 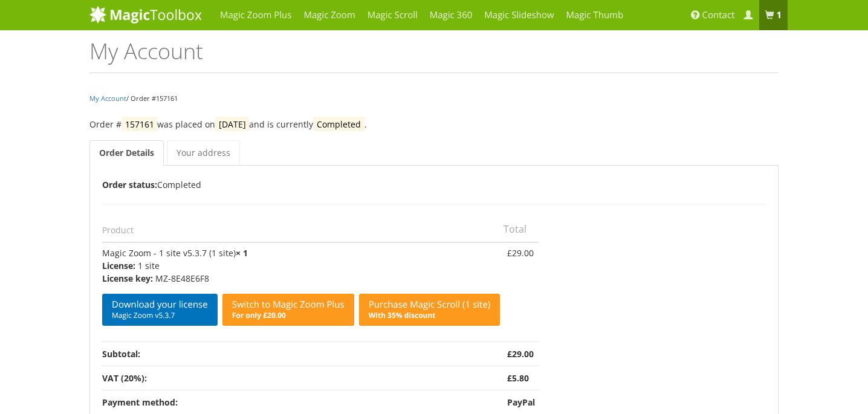 What do you see at coordinates (434, 184) in the screenshot?
I see `p: Completed` at bounding box center [434, 184].